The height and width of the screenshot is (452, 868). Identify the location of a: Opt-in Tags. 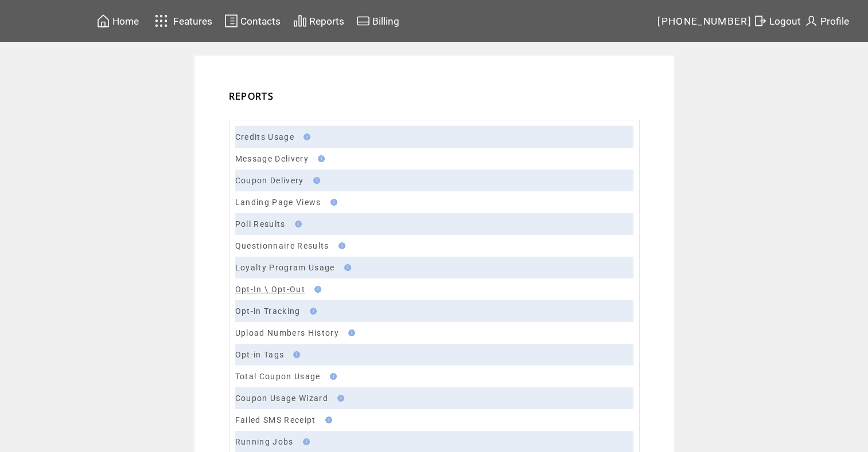
(260, 355).